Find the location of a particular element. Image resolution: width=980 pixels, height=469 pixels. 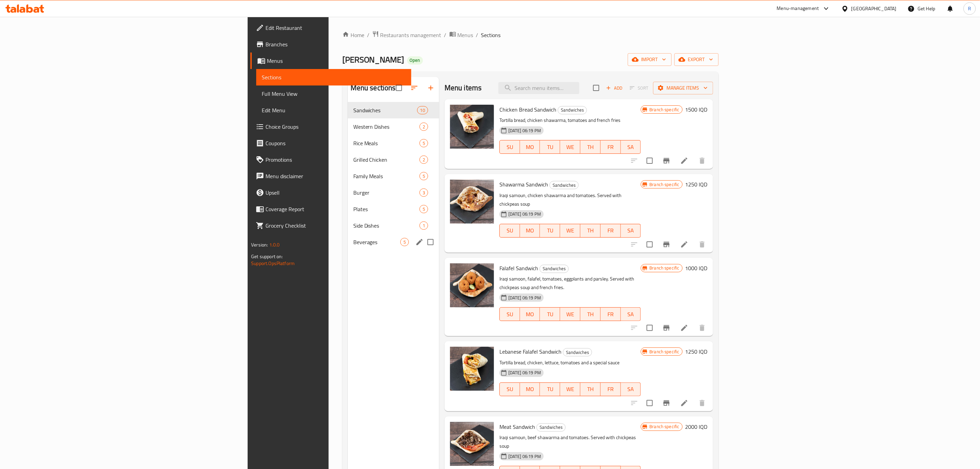

div: Beverages is located at coordinates (377, 242).